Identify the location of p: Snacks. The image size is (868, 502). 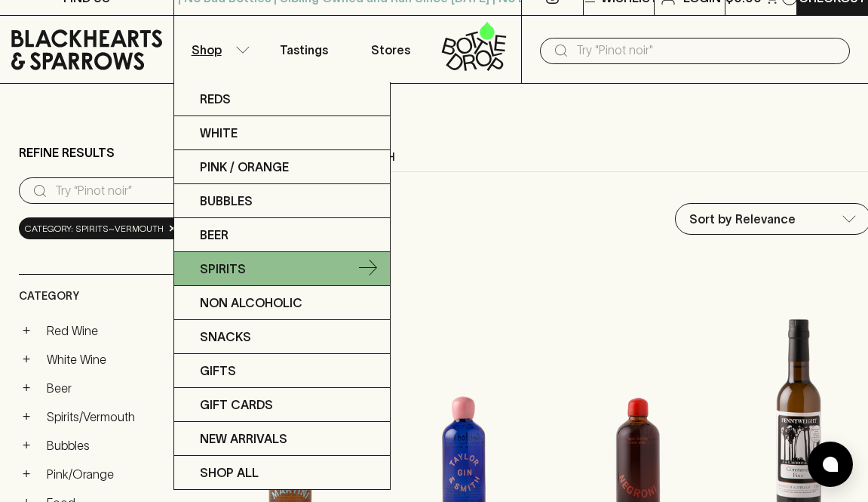
(226, 337).